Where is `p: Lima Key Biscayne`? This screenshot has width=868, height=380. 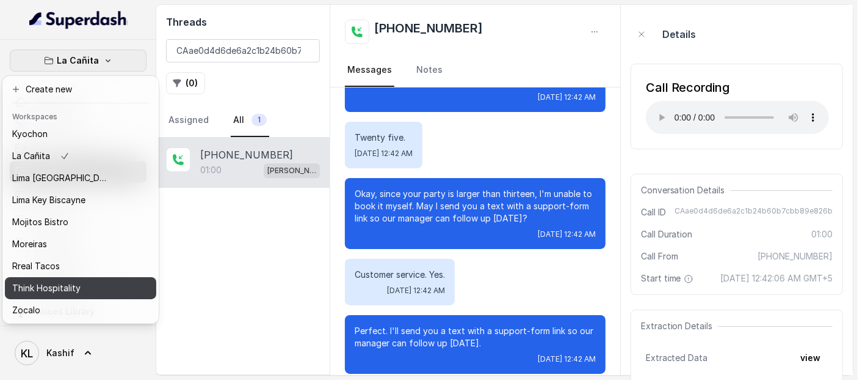 p: Lima Key Biscayne is located at coordinates (49, 200).